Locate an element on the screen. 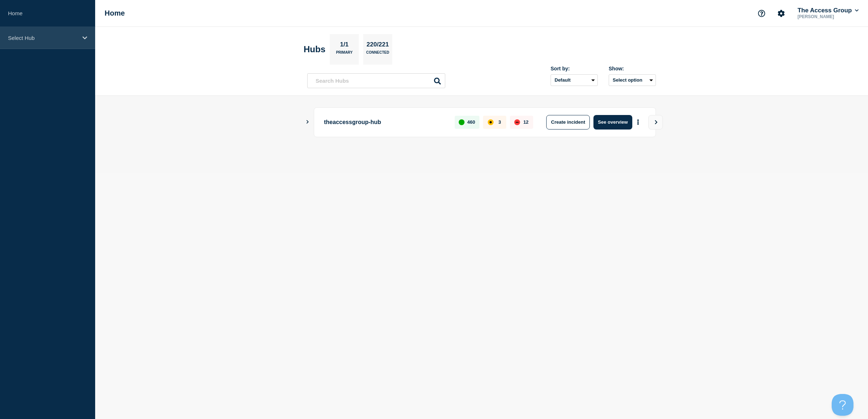  p: theaccessgroup-hub is located at coordinates (385, 122).